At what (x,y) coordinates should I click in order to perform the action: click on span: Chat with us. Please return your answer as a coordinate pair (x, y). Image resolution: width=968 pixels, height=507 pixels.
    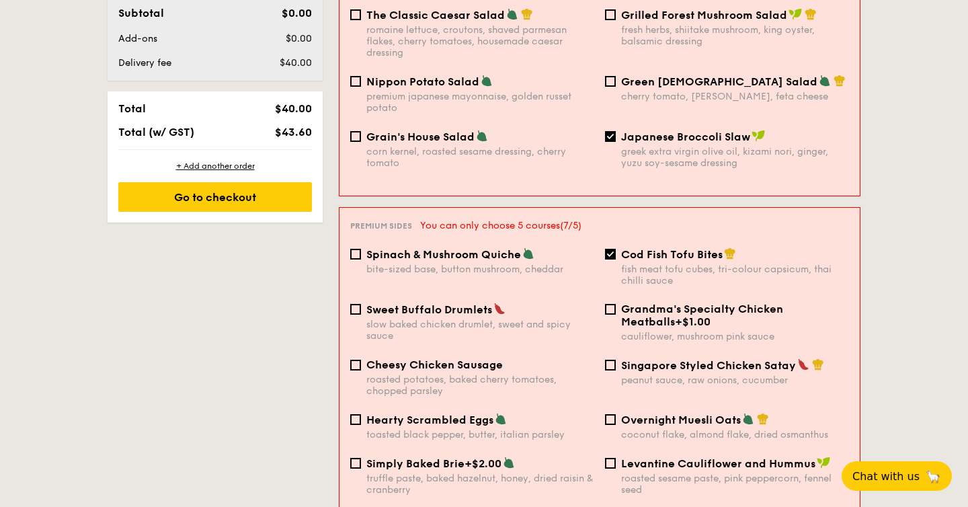
    Looking at the image, I should click on (886, 476).